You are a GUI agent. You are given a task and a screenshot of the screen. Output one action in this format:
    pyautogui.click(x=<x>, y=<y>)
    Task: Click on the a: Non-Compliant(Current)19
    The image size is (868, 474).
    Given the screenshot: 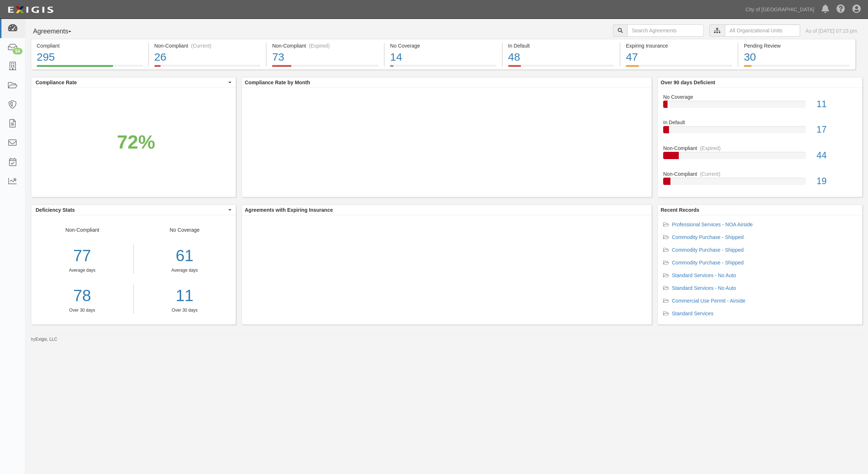 What is the action you would take?
    pyautogui.click(x=760, y=180)
    